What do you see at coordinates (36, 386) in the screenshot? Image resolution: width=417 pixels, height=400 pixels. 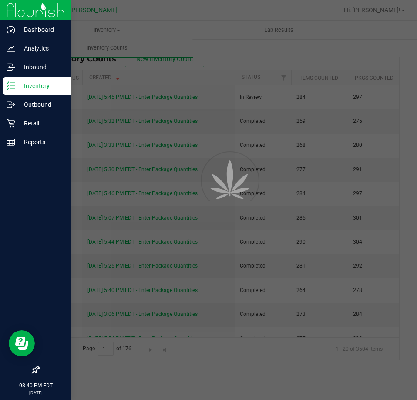 I see `p: 08:40 PM EDT` at bounding box center [36, 386].